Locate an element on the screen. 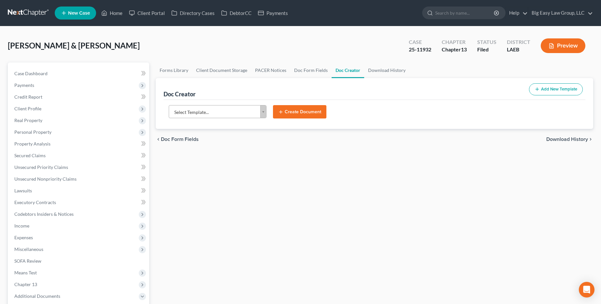  div: LAEB is located at coordinates (518, 49).